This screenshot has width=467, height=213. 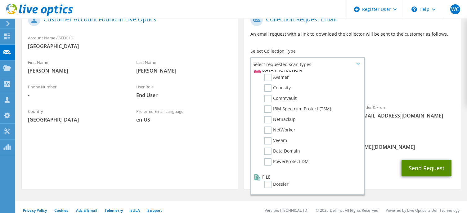 I want to click on span: Select requested scan types, so click(x=307, y=64).